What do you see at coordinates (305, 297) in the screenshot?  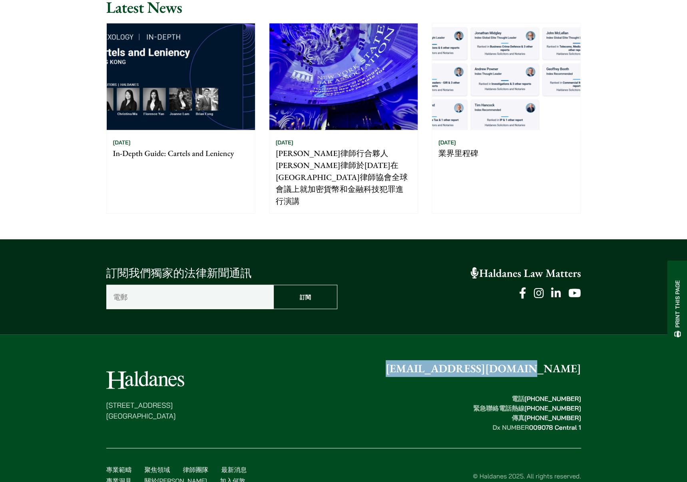 I see `input: 訂閱` at bounding box center [305, 297].